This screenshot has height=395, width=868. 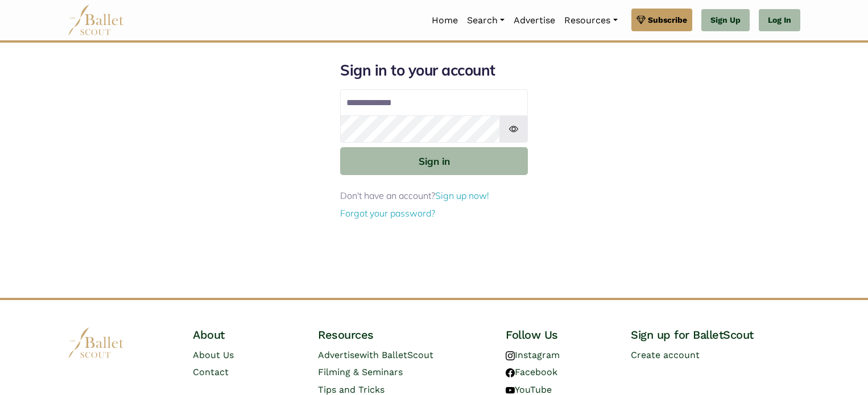 What do you see at coordinates (528, 389) in the screenshot?
I see `a: YouTube` at bounding box center [528, 389].